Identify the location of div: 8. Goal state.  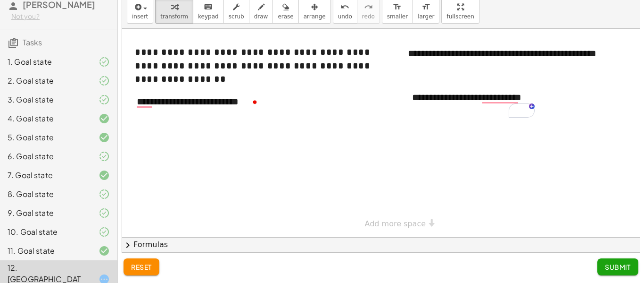
(45, 194).